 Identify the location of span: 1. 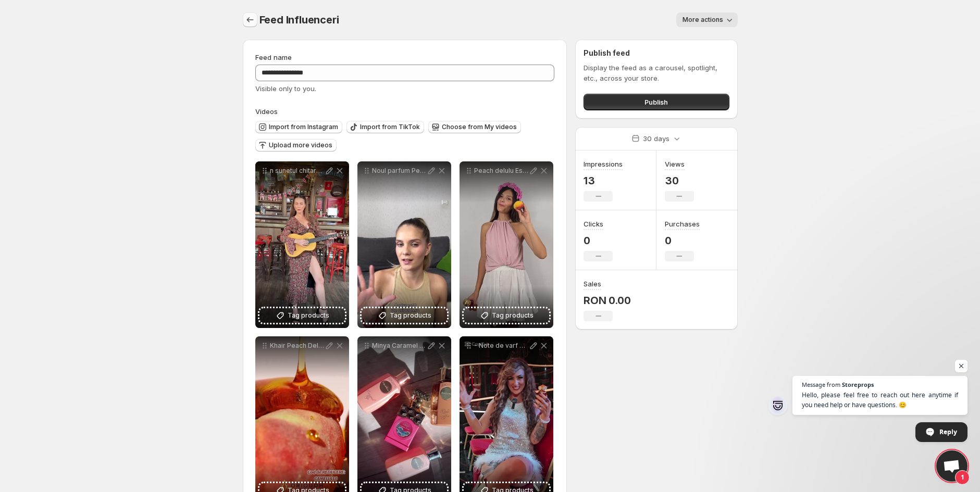
(963, 478).